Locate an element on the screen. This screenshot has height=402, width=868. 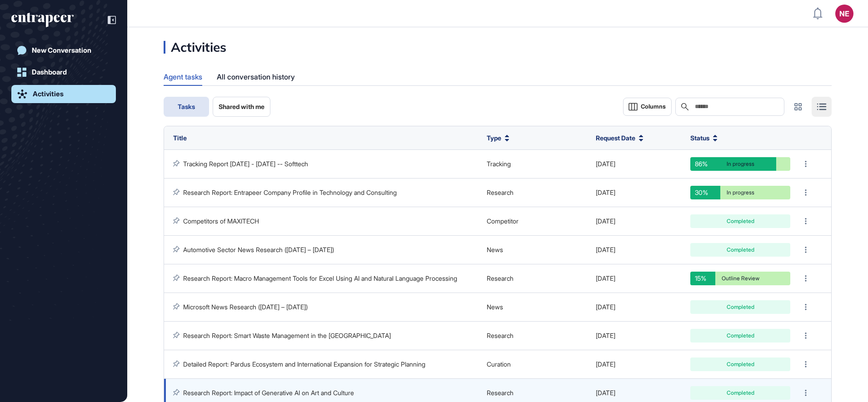
div: Agent tasks is located at coordinates (183, 76).